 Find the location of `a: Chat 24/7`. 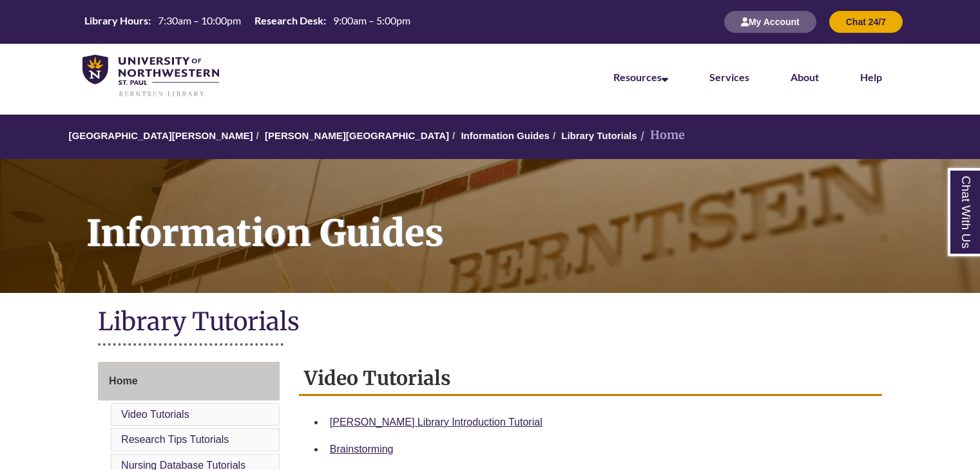

a: Chat 24/7 is located at coordinates (866, 22).